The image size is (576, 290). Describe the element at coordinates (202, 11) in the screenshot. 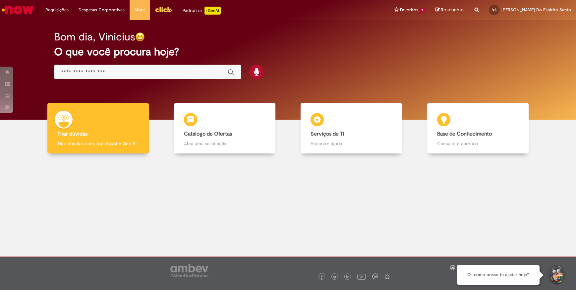

I see `div: Padroniza` at that location.